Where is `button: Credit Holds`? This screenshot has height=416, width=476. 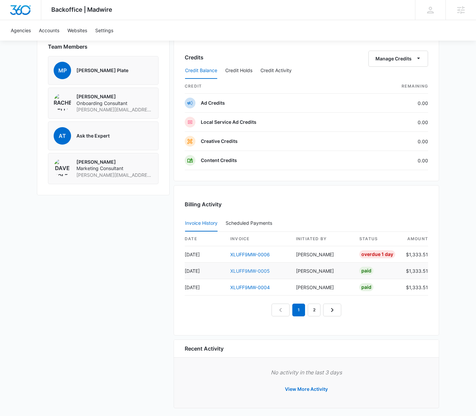
button: Credit Holds is located at coordinates (239, 71).